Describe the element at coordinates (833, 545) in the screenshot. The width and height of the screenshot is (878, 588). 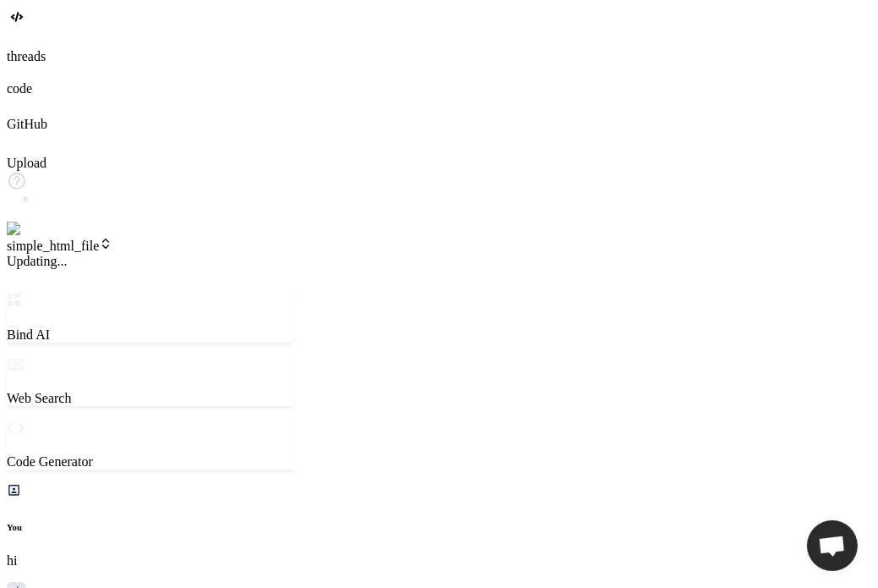
I see `div: Open chat` at that location.